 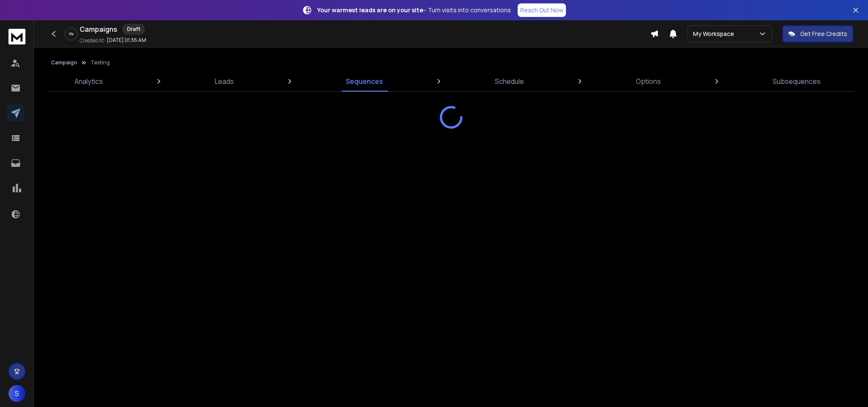 I want to click on a: Schedule, so click(x=509, y=82).